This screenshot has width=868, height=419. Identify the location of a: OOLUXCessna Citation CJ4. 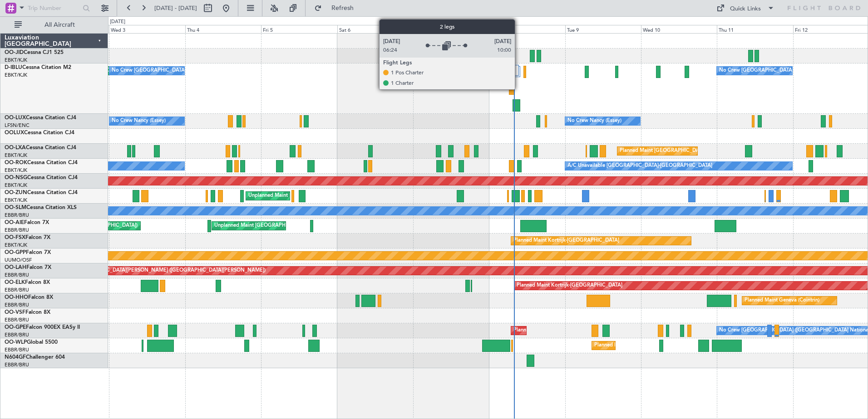
(40, 133).